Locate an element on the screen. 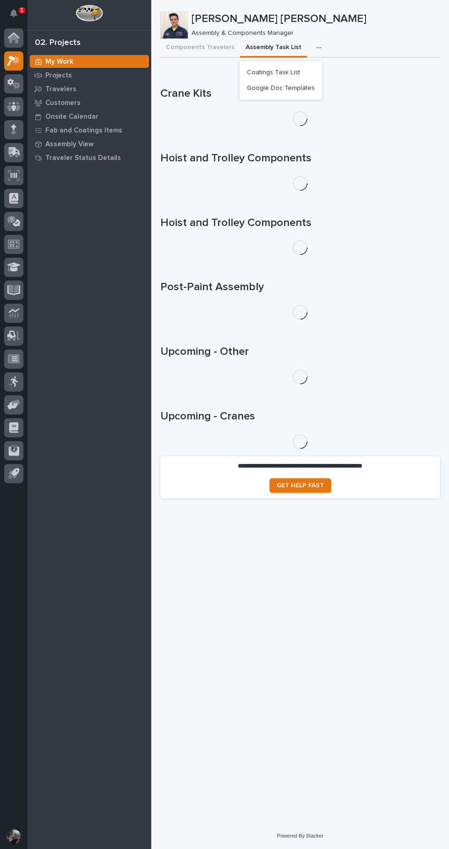 Image resolution: width=449 pixels, height=849 pixels. a: GET HELP FAST is located at coordinates (300, 485).